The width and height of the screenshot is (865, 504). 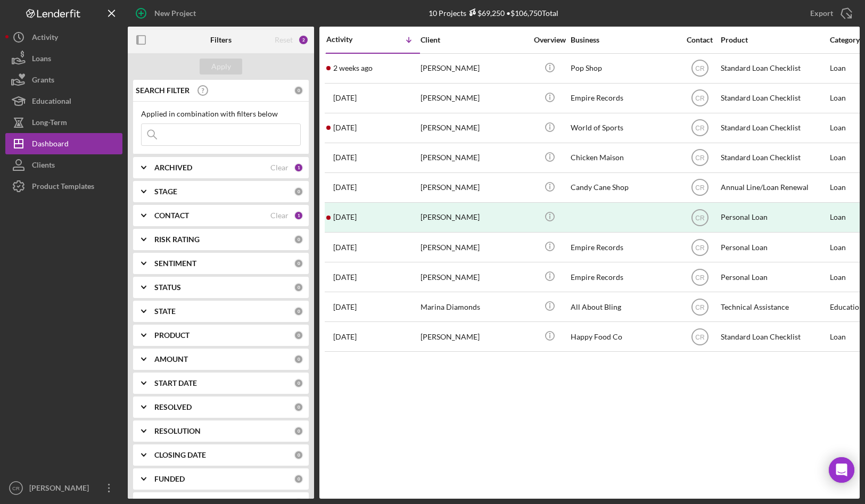 What do you see at coordinates (353, 68) in the screenshot?
I see `time: 2025-09-12 01:28` at bounding box center [353, 68].